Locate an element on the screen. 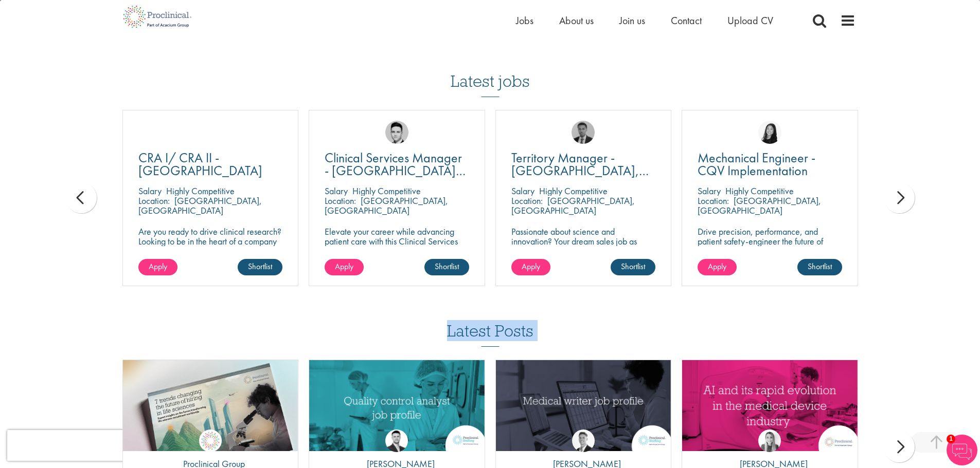 The image size is (980, 468). span: 1 is located at coordinates (950, 439).